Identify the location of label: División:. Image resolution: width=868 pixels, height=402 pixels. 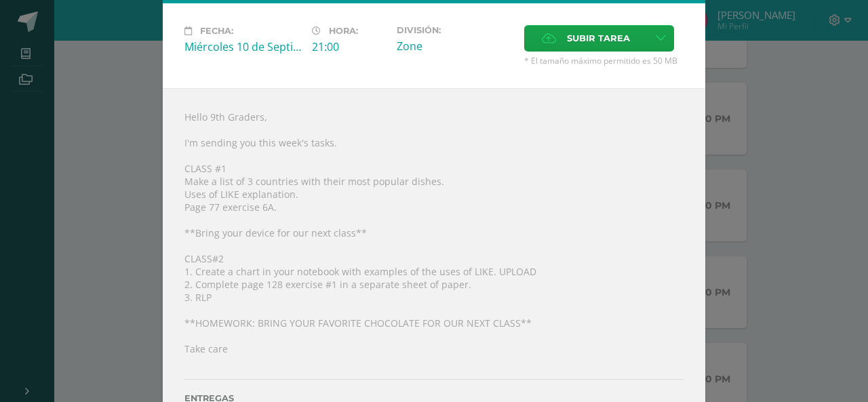
(455, 30).